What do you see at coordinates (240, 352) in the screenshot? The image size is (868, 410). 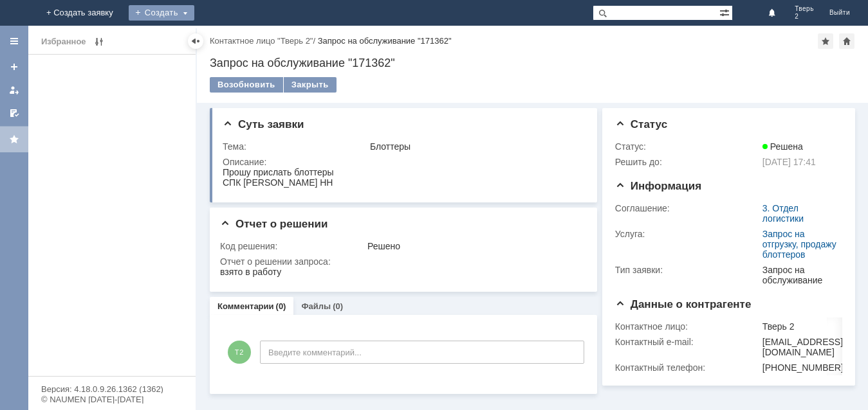 I see `span: Т2` at bounding box center [240, 352].